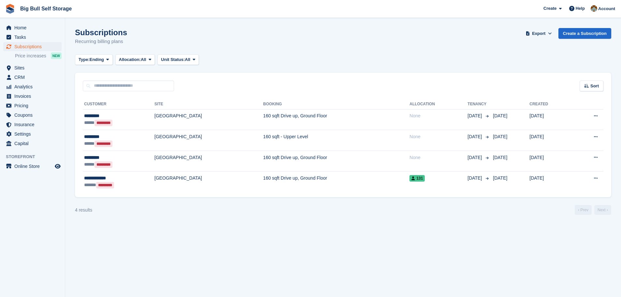  What do you see at coordinates (417, 178) in the screenshot?
I see `span: 131` at bounding box center [417, 178].